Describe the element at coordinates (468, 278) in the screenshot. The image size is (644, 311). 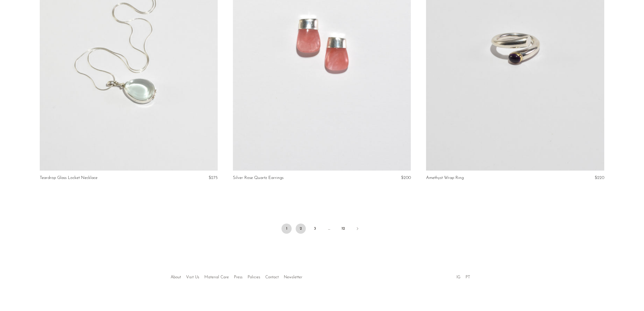
I see `a: PT` at that location.